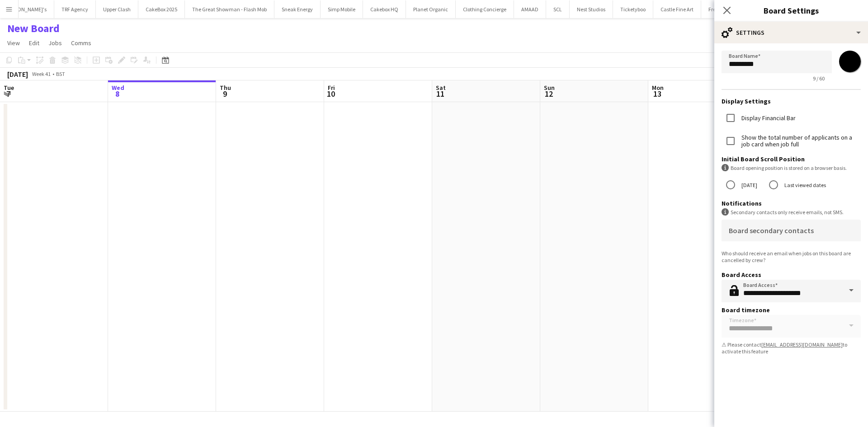  What do you see at coordinates (791, 275) in the screenshot?
I see `h3: Board Access` at bounding box center [791, 275].